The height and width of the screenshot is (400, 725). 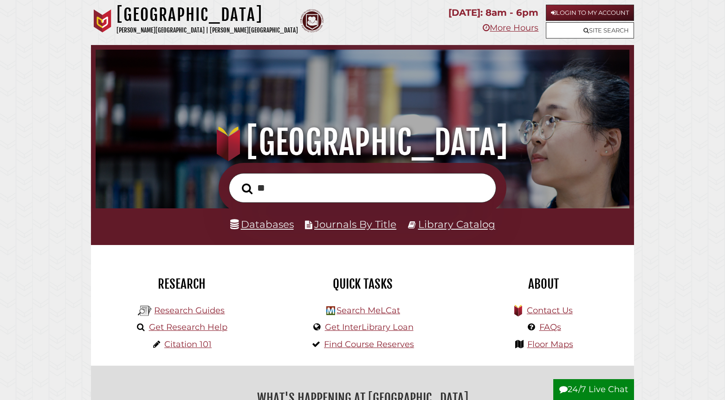 What do you see at coordinates (262, 224) in the screenshot?
I see `a: Databases` at bounding box center [262, 224].